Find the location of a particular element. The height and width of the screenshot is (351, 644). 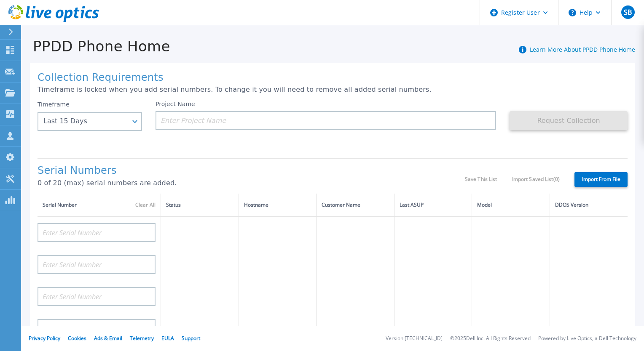

label: Import From File is located at coordinates (601, 180).